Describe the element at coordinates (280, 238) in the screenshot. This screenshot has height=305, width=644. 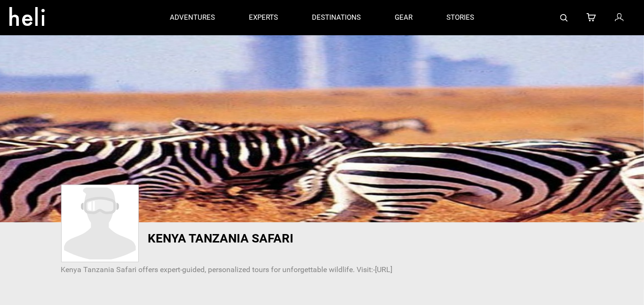
I see `h1: Kenya Tanzania Safari` at that location.